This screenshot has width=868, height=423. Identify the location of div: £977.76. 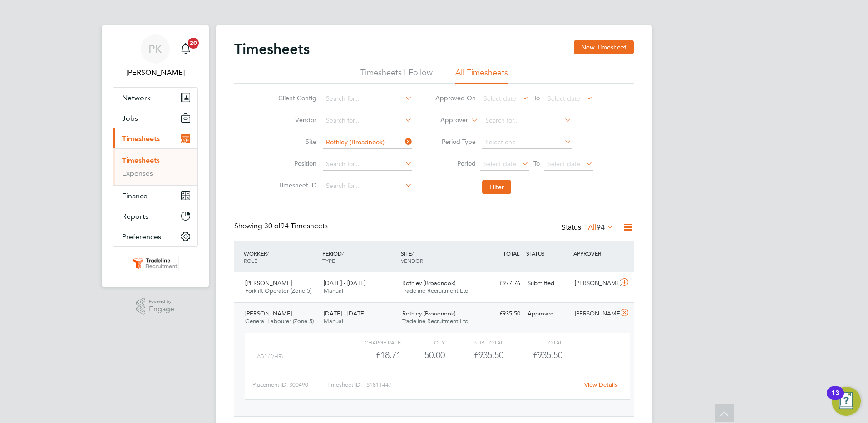
(500, 283).